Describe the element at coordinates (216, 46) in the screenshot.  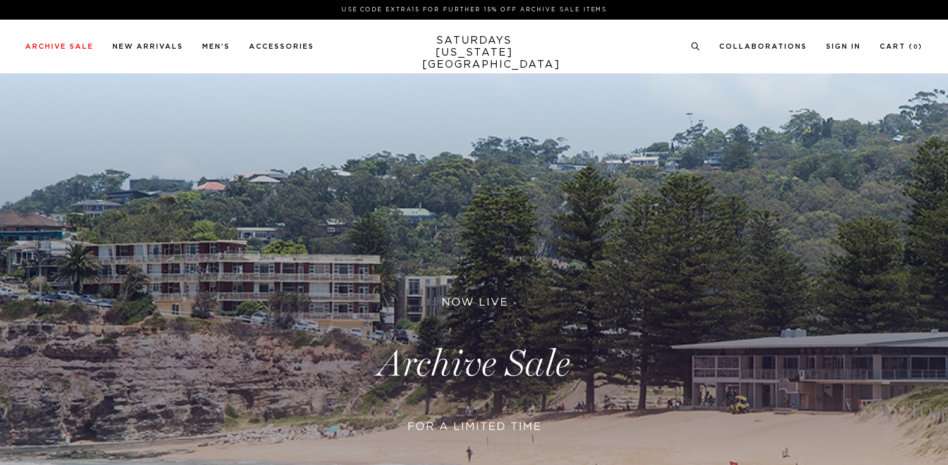
I see `a: Men's` at that location.